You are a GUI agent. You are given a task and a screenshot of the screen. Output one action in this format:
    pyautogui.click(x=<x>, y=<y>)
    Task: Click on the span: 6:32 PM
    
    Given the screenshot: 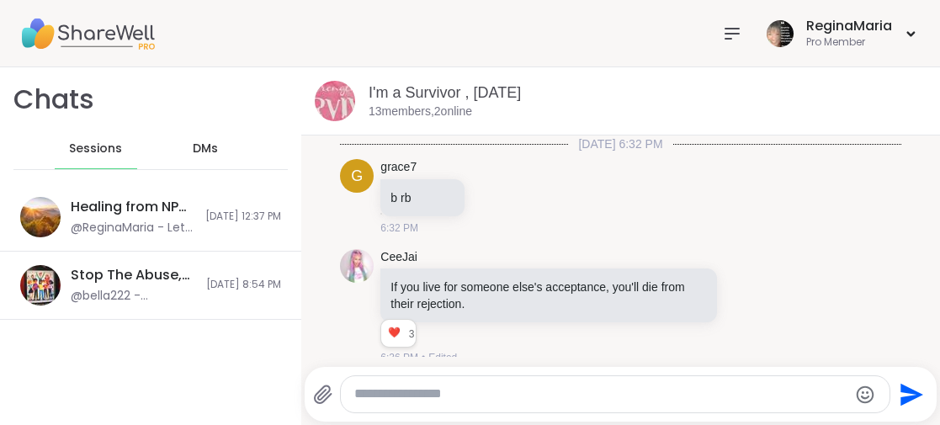 What is the action you would take?
    pyautogui.click(x=399, y=228)
    